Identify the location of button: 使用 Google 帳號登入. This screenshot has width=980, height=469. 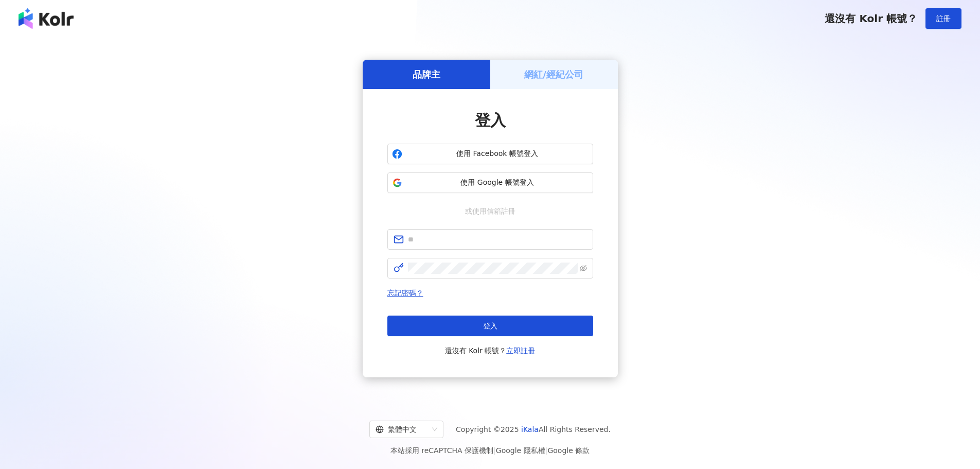
(490, 183).